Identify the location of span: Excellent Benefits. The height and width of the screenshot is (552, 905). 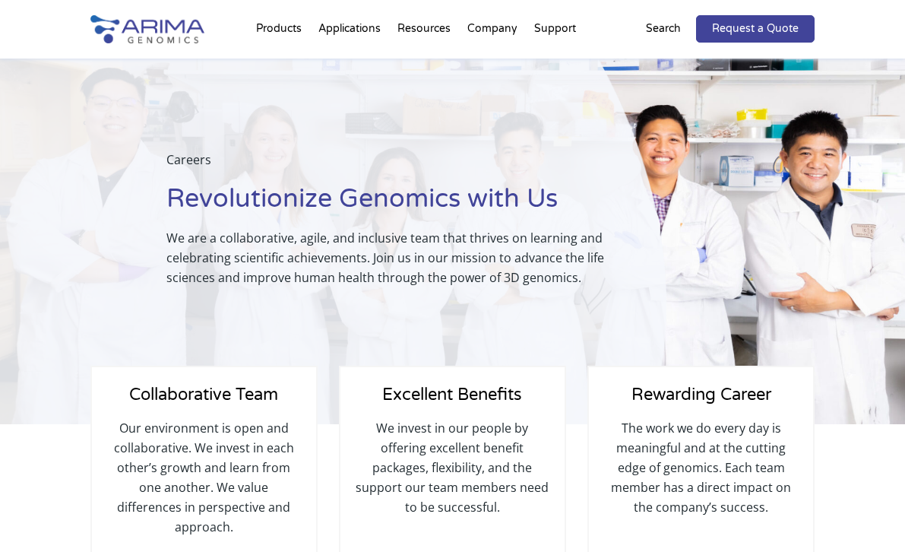
(452, 394).